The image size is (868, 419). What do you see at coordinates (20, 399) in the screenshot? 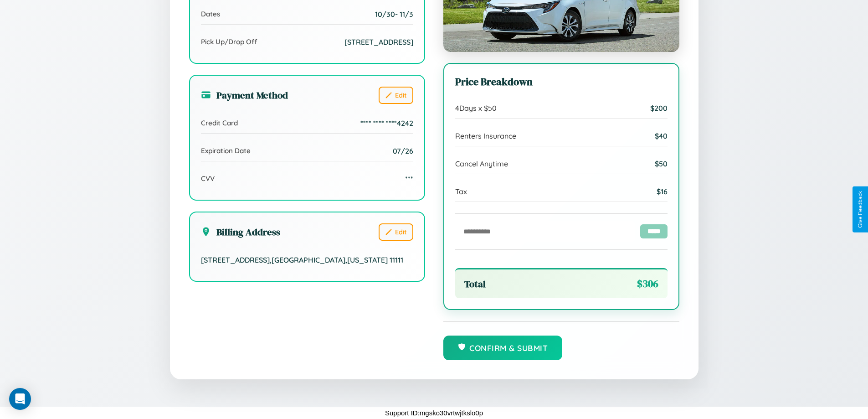
I see `div: Open Intercom Messenger` at bounding box center [20, 399].